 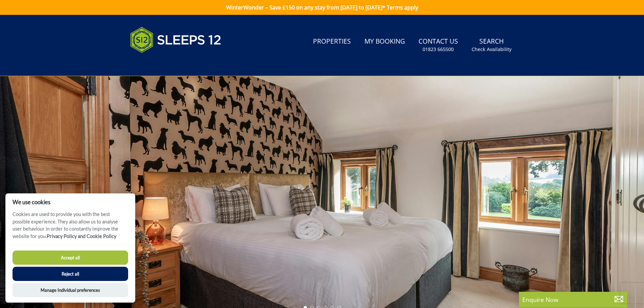 What do you see at coordinates (70, 258) in the screenshot?
I see `button: Accept all` at bounding box center [70, 258].